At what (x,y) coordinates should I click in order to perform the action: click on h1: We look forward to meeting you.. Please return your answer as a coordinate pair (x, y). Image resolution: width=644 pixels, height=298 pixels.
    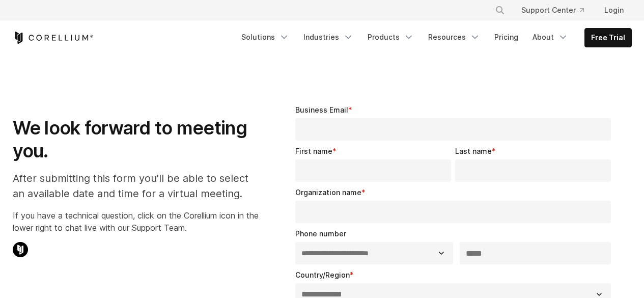
    Looking at the image, I should click on (135, 140).